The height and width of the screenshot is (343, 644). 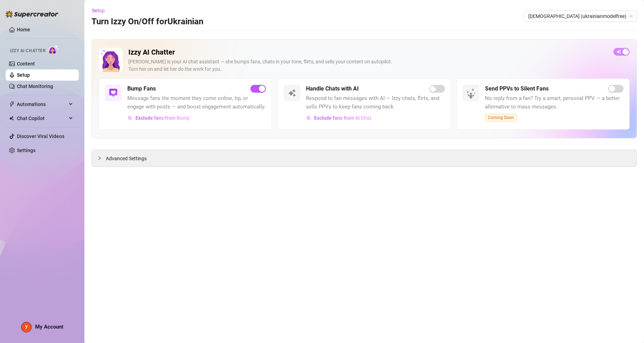 What do you see at coordinates (54, 50) in the screenshot?
I see `img: AI Chatter` at bounding box center [54, 50].